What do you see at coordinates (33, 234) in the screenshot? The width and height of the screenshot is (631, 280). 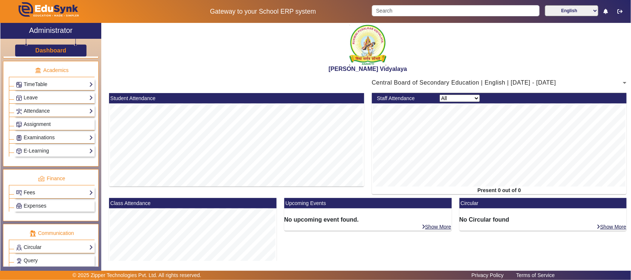 I see `img: communication.png` at bounding box center [33, 234].